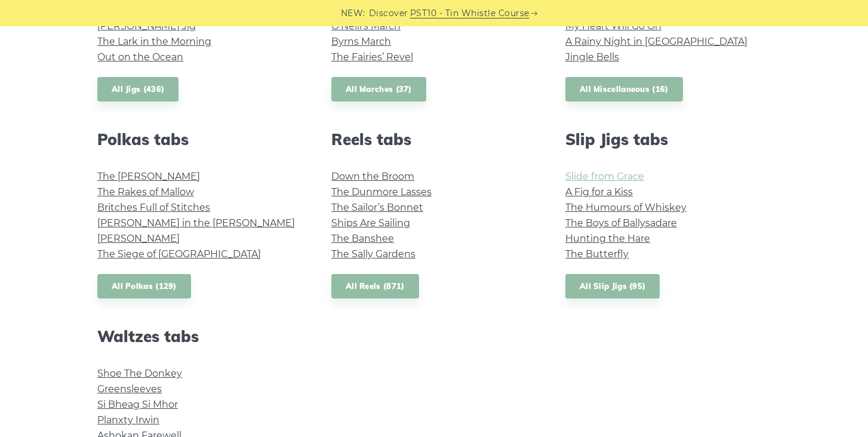 The image size is (868, 437). I want to click on a: All Miscellaneous (16), so click(623, 89).